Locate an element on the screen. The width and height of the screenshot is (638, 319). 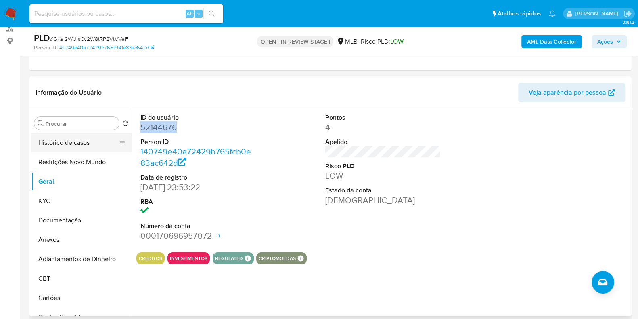
input: Procurar is located at coordinates (81, 124).